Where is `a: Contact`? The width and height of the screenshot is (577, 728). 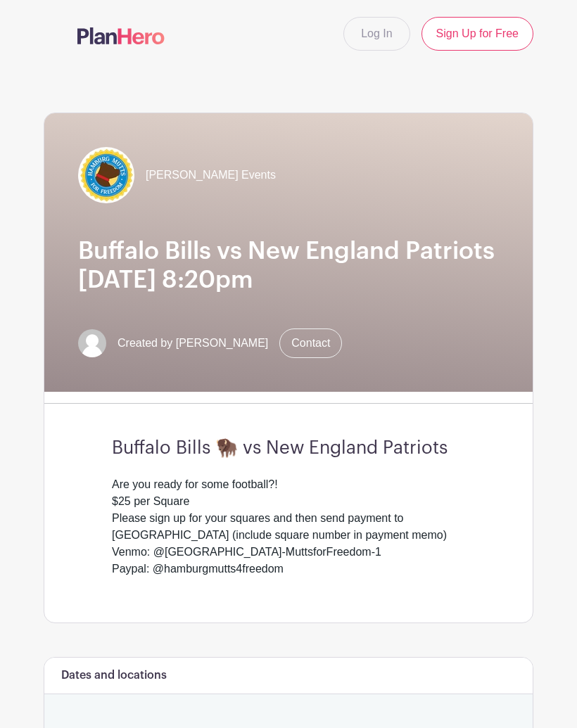
a: Contact is located at coordinates (311, 343).